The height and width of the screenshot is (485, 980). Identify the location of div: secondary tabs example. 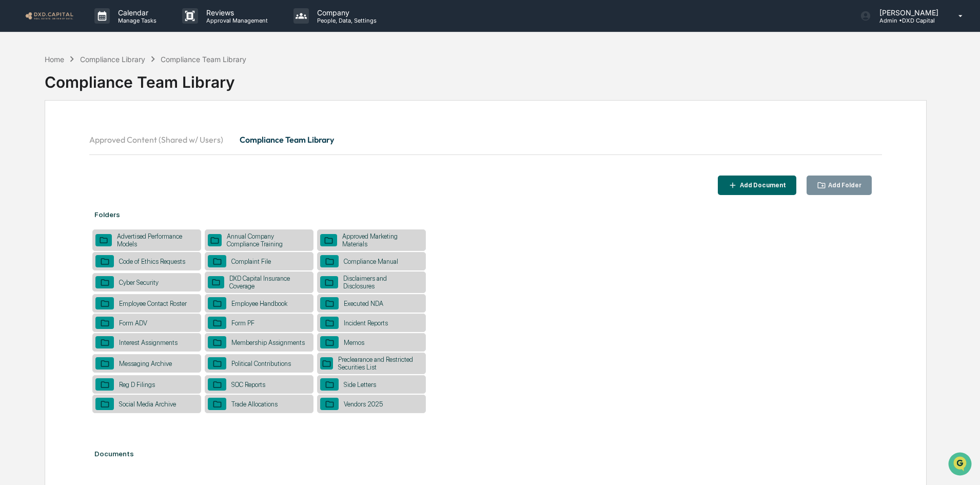
(486, 140).